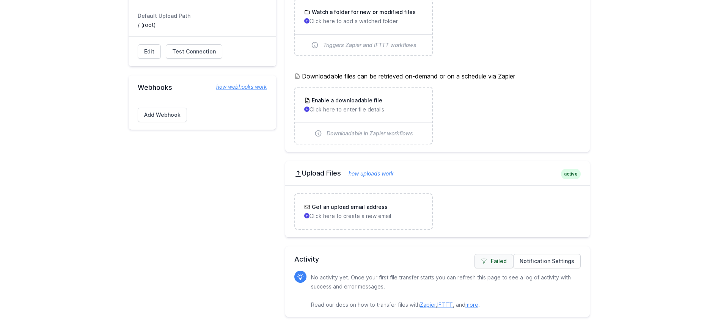 The image size is (718, 323). What do you see at coordinates (437, 259) in the screenshot?
I see `h2: Activity` at bounding box center [437, 259].